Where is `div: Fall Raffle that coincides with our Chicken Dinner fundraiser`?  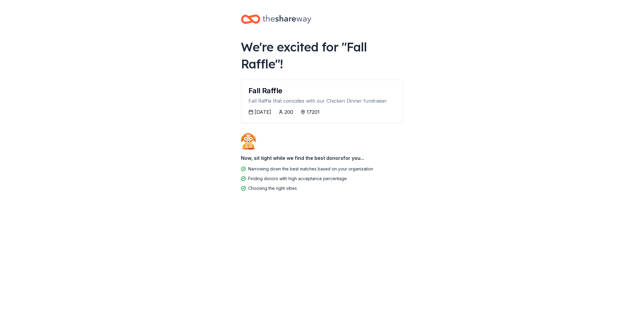
div: Fall Raffle that coincides with our Chicken Dinner fundraiser is located at coordinates (322, 101).